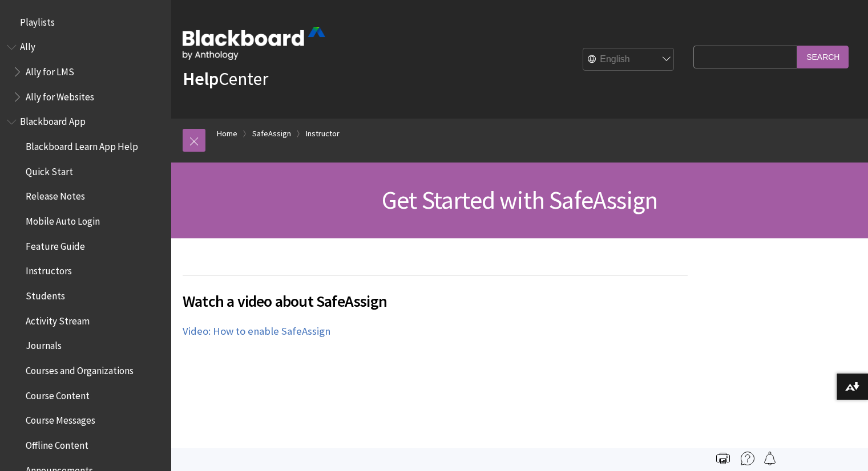  What do you see at coordinates (323, 134) in the screenshot?
I see `a: Instructor` at bounding box center [323, 134].